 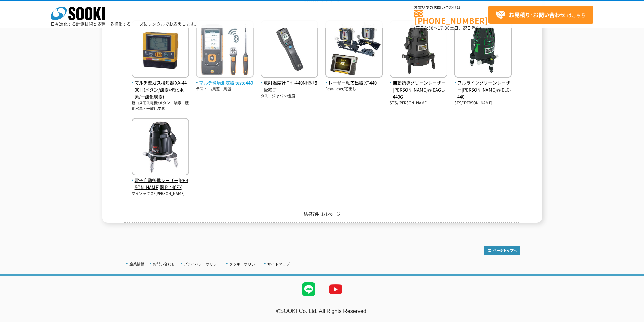 What do you see at coordinates (244, 264) in the screenshot?
I see `a: クッキーポリシー` at bounding box center [244, 264].